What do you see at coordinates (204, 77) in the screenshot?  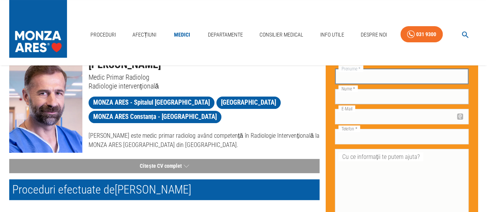 I see `p: Medic Primar Radiolog` at bounding box center [204, 77].